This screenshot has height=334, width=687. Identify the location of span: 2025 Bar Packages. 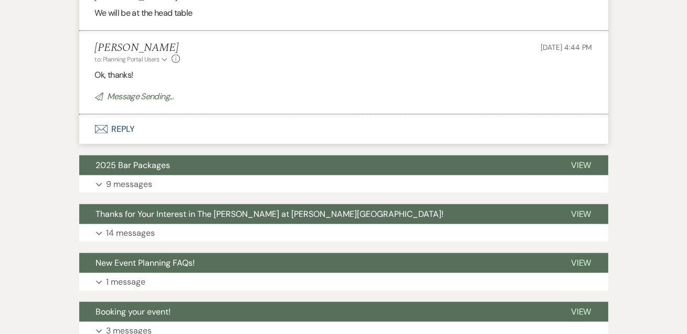
(133, 165).